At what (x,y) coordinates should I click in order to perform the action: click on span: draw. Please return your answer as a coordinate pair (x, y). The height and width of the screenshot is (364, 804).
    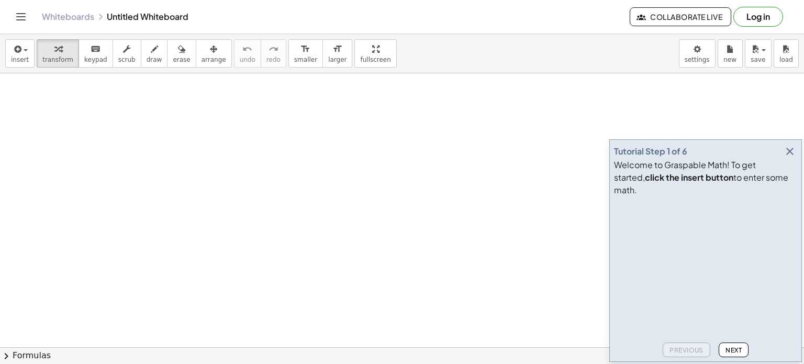
    Looking at the image, I should click on (154, 60).